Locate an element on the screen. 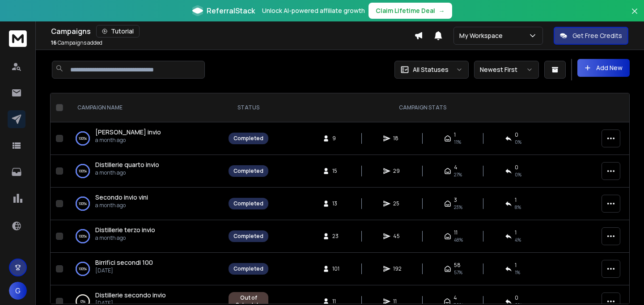 The image size is (644, 305). span: 15 is located at coordinates (336, 171).